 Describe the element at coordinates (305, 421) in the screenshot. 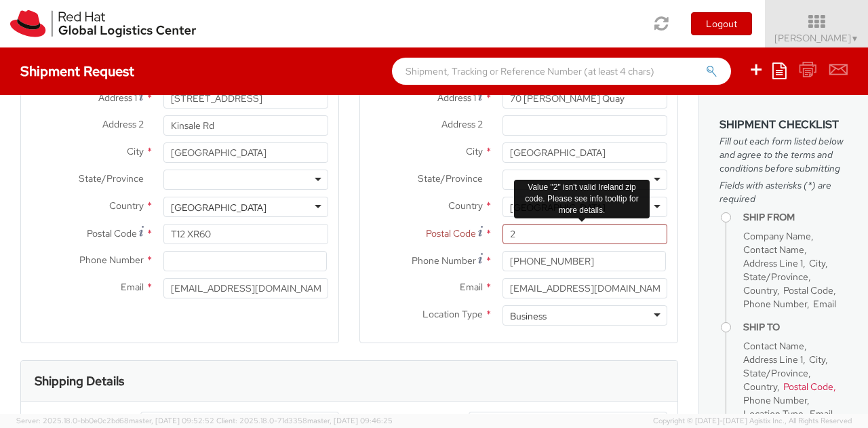

I see `span: Client: 2025.18.0-71d3358` at that location.